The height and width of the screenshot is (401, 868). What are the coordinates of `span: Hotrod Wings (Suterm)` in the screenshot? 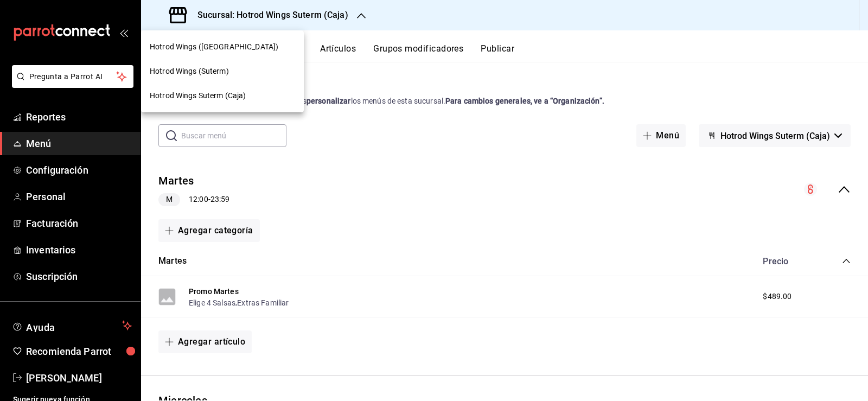 It's located at (189, 71).